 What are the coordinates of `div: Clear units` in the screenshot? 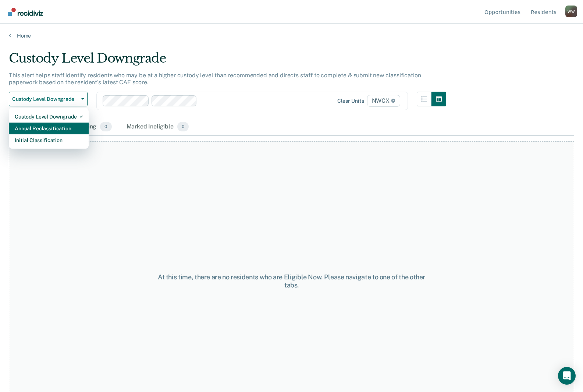 It's located at (351, 101).